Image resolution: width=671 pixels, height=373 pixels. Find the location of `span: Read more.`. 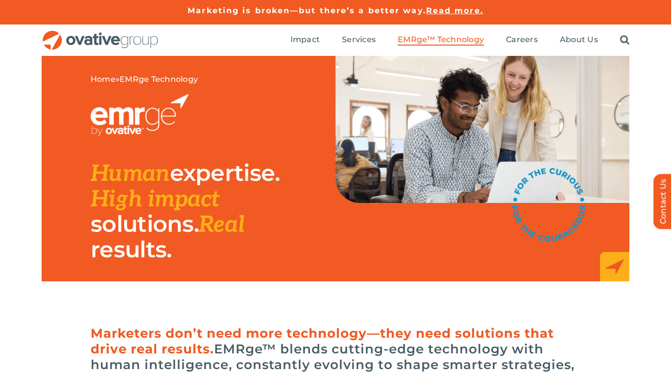

span: Read more. is located at coordinates (455, 10).